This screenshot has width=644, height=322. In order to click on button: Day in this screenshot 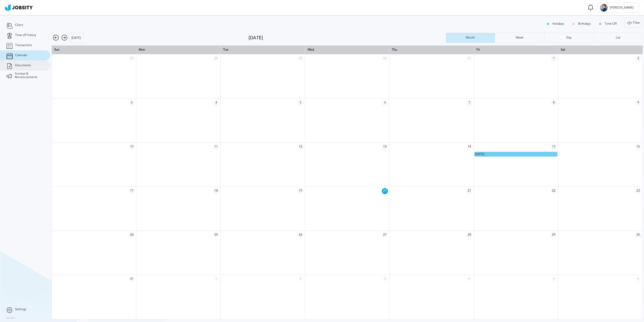, I will do `click(569, 38)`.